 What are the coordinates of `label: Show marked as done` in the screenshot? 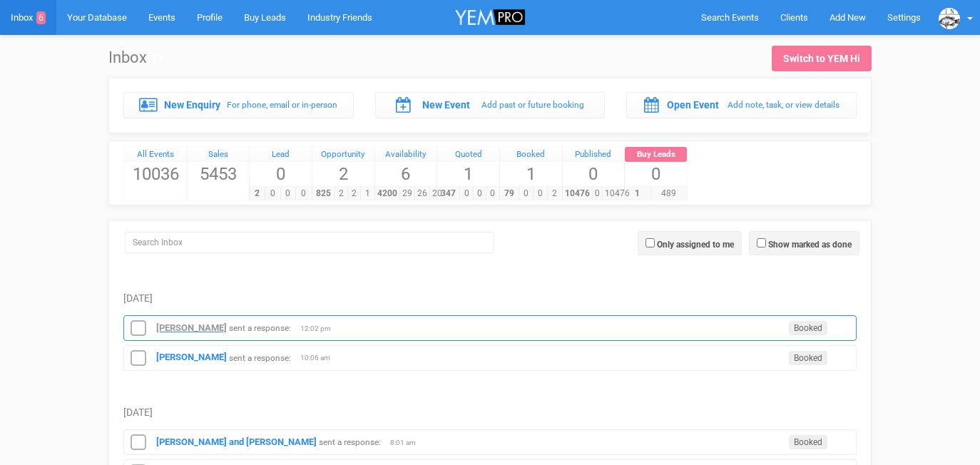 It's located at (810, 244).